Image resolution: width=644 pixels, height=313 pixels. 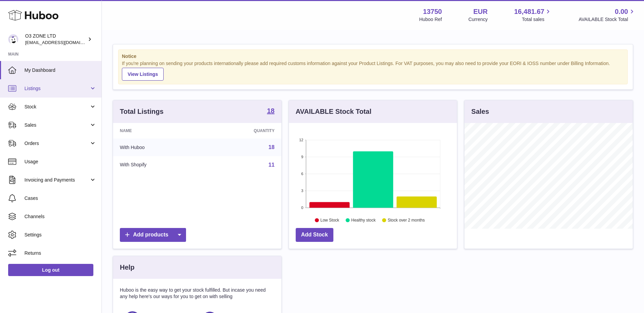 What do you see at coordinates (61, 217) in the screenshot?
I see `span: Channels` at bounding box center [61, 217].